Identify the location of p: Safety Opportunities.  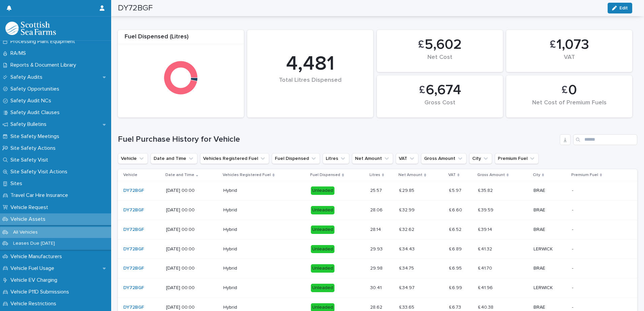
(36, 89).